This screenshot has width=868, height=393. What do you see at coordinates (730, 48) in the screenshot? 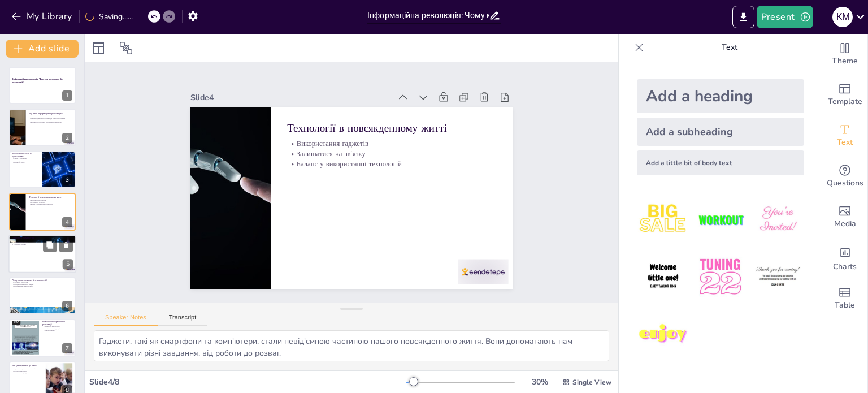
I see `p: Text` at bounding box center [730, 48].